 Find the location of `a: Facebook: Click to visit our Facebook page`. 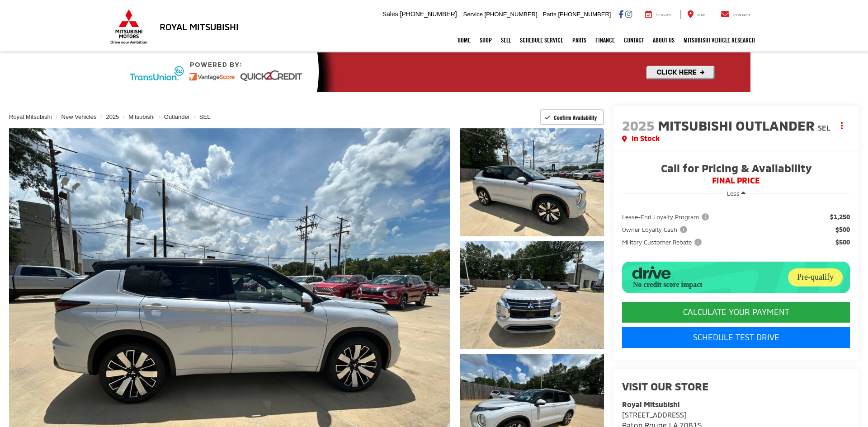

a: Facebook: Click to visit our Facebook page is located at coordinates (620, 14).